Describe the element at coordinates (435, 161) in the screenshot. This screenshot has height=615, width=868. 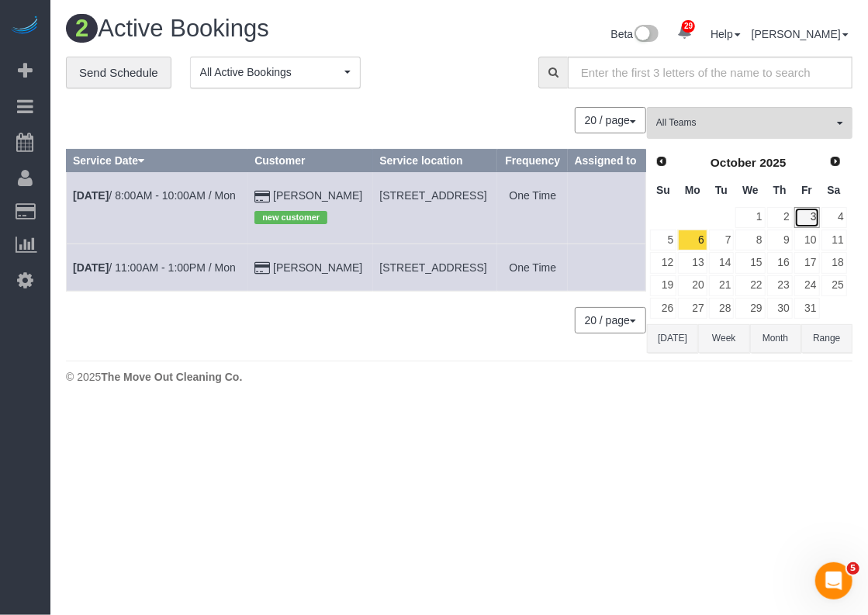
I see `th: Service location` at that location.